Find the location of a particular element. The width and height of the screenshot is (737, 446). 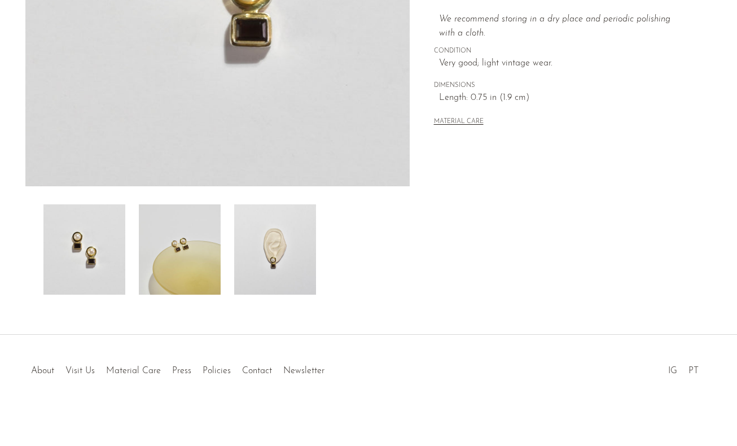

ul: Quick links is located at coordinates (178, 368).